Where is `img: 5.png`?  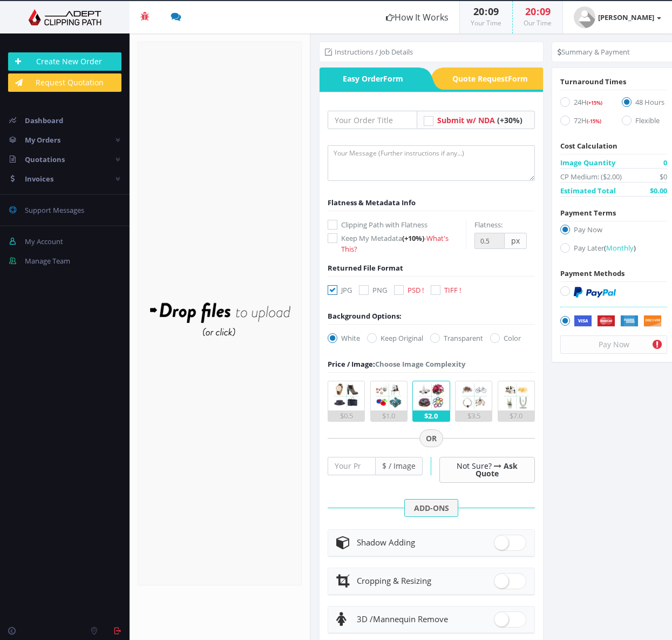 img: 5.png is located at coordinates (516, 395).